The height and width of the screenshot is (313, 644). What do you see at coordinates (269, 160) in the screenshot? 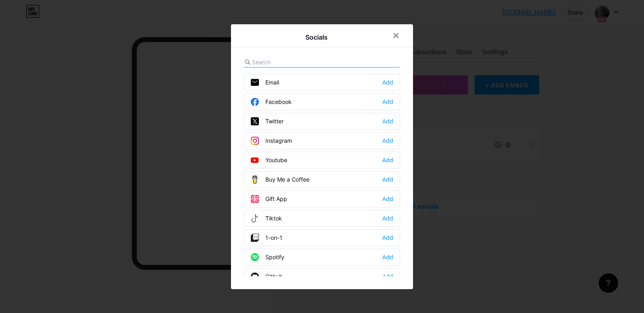
I see `div: Youtube` at bounding box center [269, 160].